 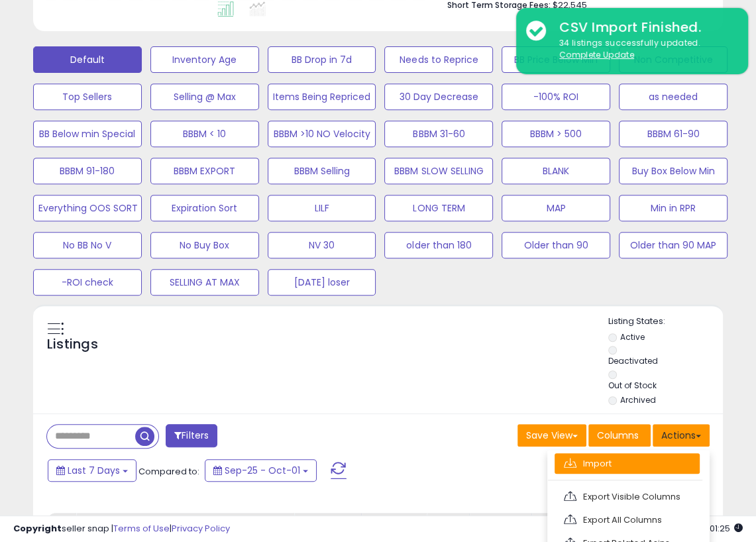 I want to click on button: NV 30, so click(x=322, y=245).